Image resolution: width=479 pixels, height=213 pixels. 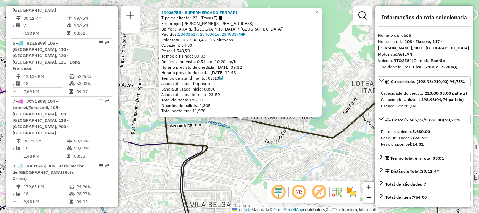 What do you see at coordinates (406, 197) in the screenshot?
I see `div: Total de itens:` at bounding box center [406, 197].